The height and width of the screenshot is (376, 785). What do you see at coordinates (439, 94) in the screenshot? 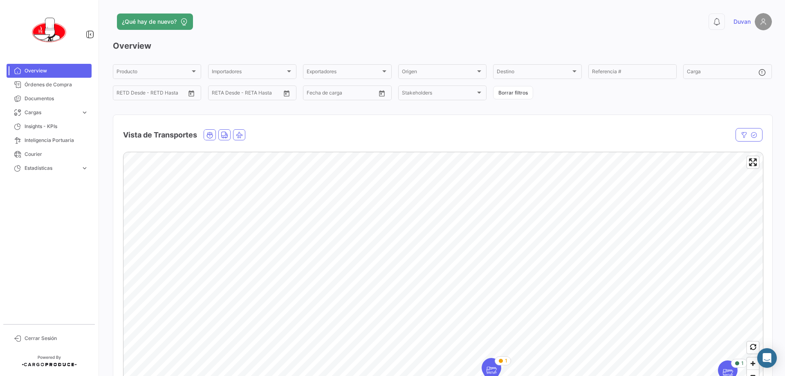
I see `span: Stakeholders` at bounding box center [439, 94].